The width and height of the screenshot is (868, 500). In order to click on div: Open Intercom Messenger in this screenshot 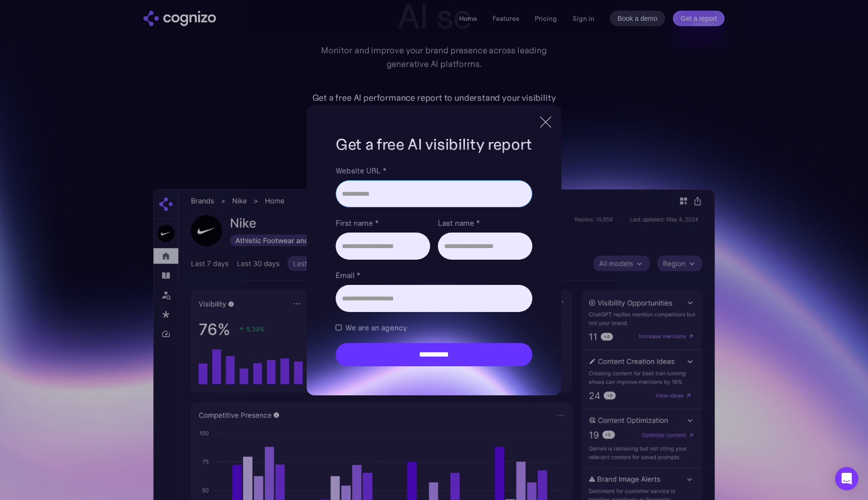, I will do `click(846, 478)`.